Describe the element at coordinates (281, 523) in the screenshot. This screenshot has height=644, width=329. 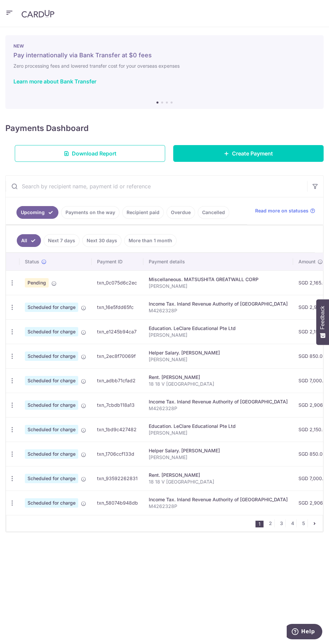
I see `a: 3` at that location.